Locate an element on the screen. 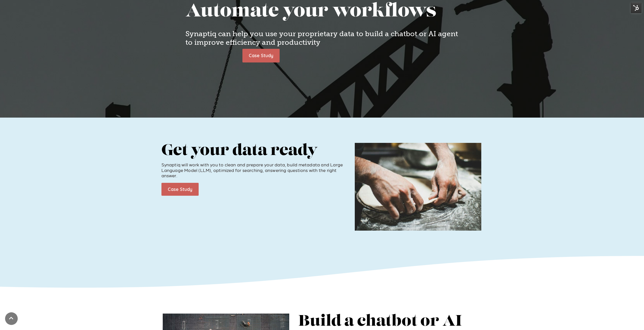  p: Synaptiq will work with you to clean and prepare your data, build metadata and Large Language Mod... is located at coordinates (254, 170).